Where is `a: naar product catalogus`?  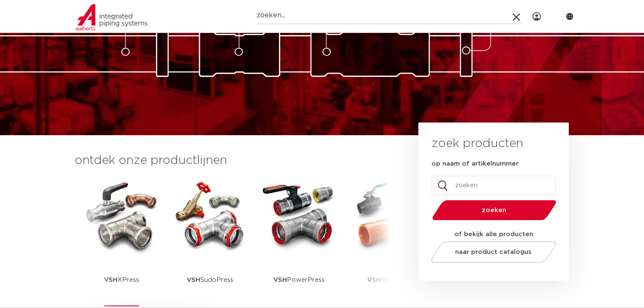
a: naar product catalogus is located at coordinates (494, 252).